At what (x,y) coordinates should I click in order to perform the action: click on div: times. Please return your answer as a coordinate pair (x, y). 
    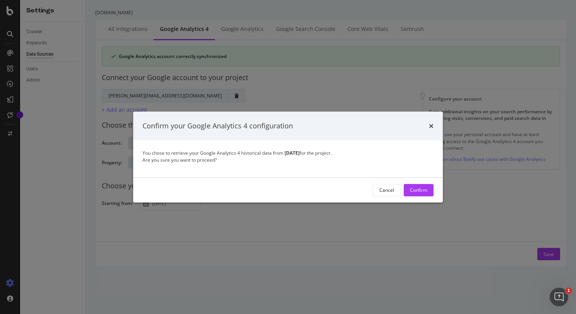
    Looking at the image, I should click on (431, 126).